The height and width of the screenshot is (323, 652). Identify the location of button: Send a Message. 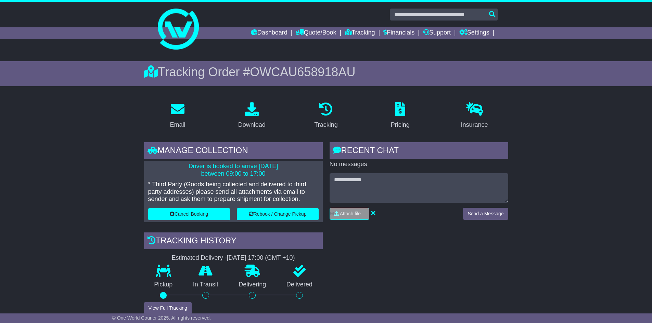
(485, 214).